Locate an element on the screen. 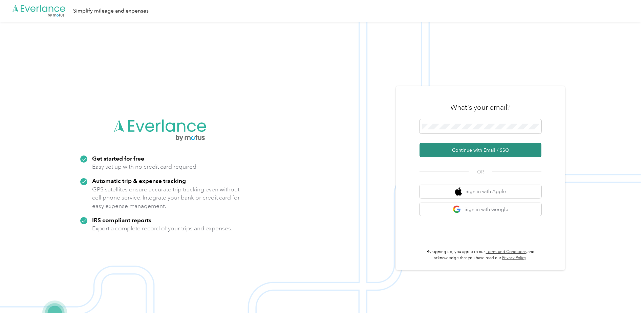  button: Continue with Email / SSO is located at coordinates (480, 150).